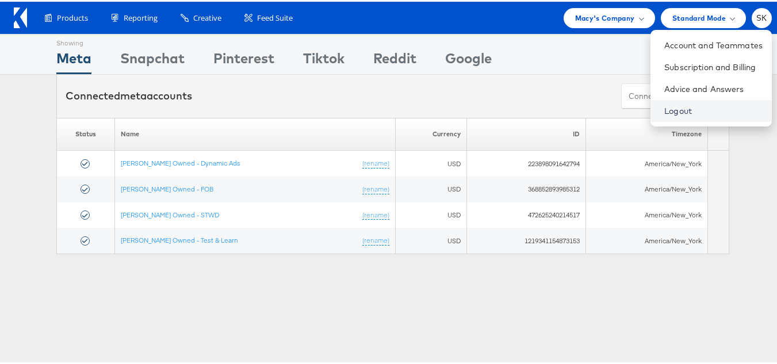 The width and height of the screenshot is (777, 364). I want to click on div: Reddit, so click(394, 59).